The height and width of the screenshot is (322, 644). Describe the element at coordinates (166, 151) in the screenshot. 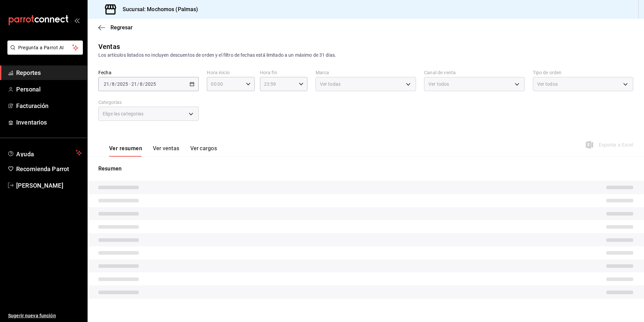

I see `button: Ver ventas` at that location.